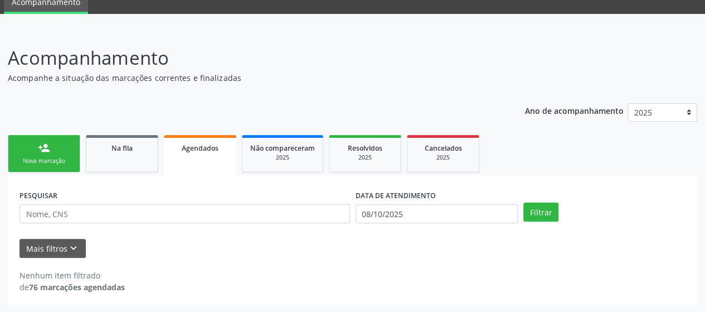 This screenshot has height=312, width=705. Describe the element at coordinates (396, 195) in the screenshot. I see `label: DATA DE ATENDIMENTO` at that location.